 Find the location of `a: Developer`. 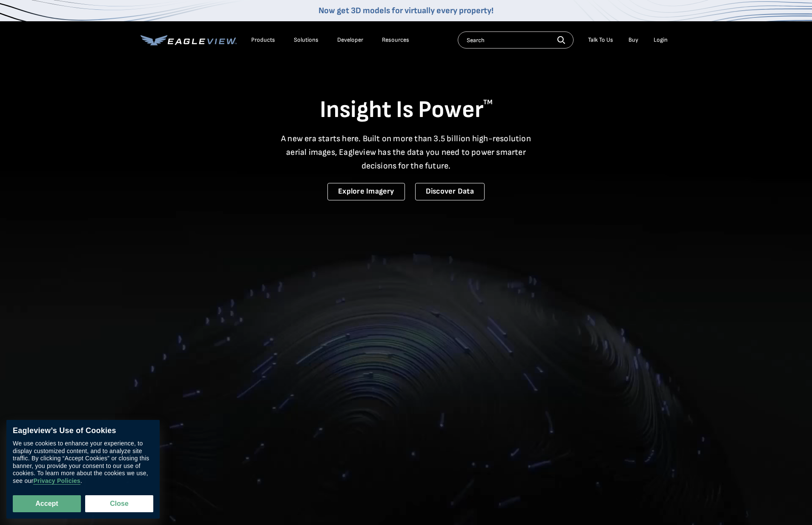

a: Developer is located at coordinates (350, 40).